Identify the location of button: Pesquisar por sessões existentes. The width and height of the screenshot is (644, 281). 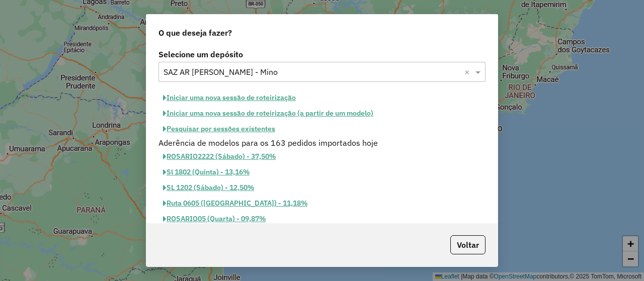
(219, 129).